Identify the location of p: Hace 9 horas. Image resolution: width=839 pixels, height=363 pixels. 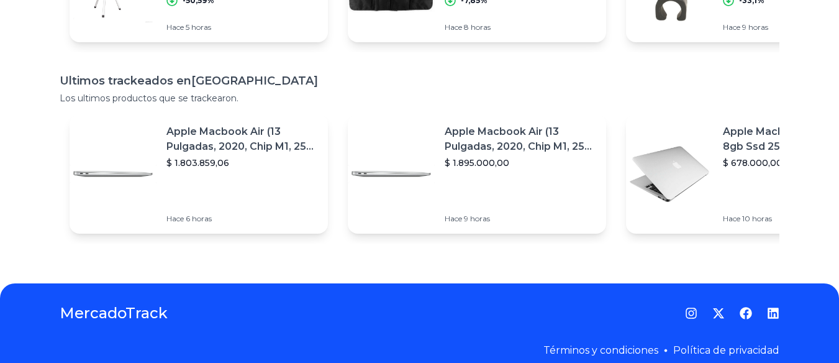
(520, 219).